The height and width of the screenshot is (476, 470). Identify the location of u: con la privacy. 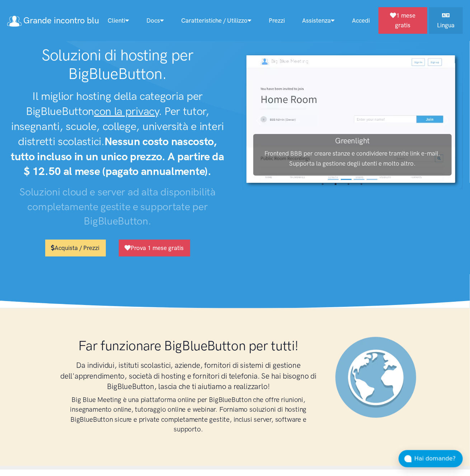
(126, 111).